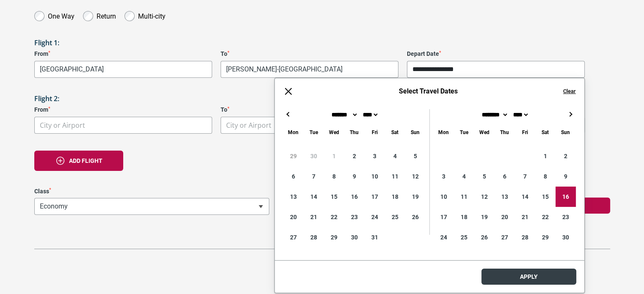  I want to click on div: 31, so click(375, 237).